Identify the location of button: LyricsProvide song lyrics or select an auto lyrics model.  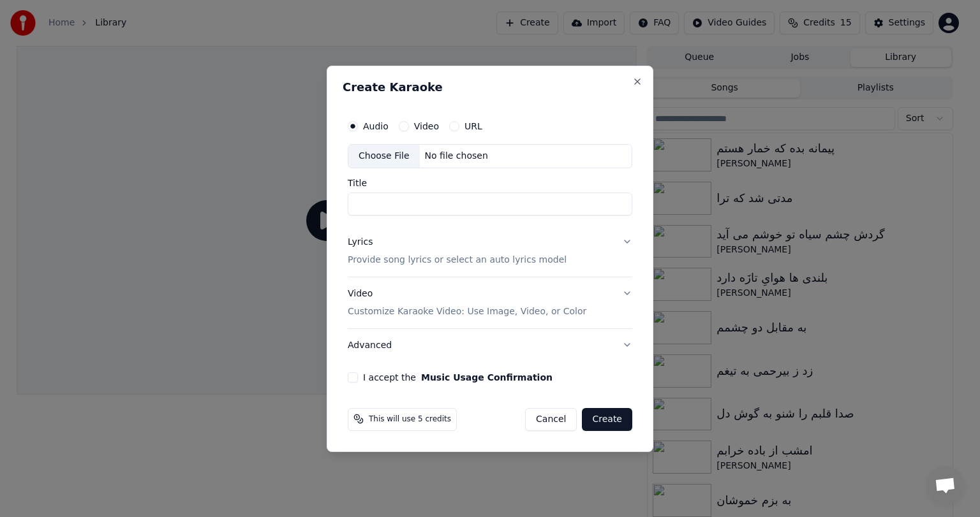
(490, 252).